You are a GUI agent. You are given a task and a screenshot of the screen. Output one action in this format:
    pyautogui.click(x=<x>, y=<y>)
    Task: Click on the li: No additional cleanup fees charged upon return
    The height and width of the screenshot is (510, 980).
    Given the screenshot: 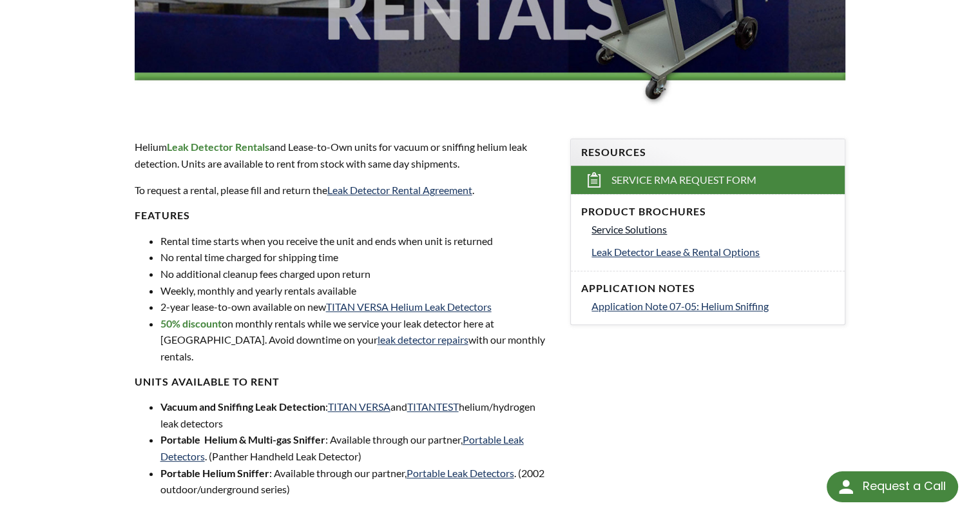 What is the action you would take?
    pyautogui.click(x=357, y=274)
    